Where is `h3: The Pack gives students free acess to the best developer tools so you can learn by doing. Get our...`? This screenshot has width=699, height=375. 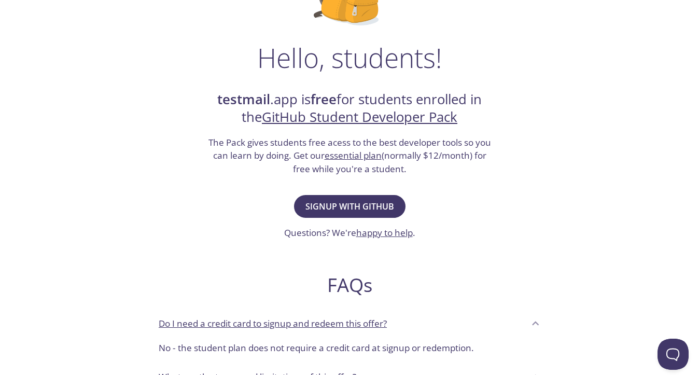
h3: The Pack gives students free acess to the best developer tools so you can learn by doing. Get our... is located at coordinates (350, 156).